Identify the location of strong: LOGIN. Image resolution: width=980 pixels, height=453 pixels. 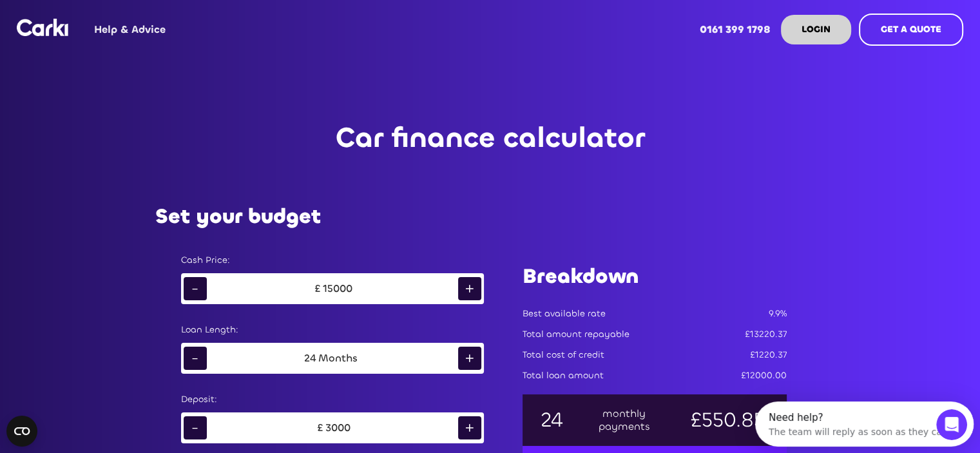
(816, 29).